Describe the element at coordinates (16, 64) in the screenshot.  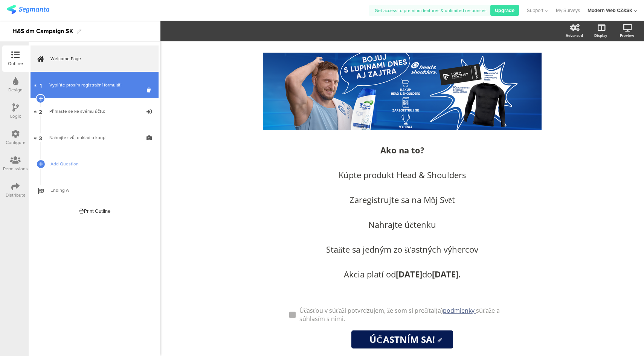
I see `div: Outline` at that location.